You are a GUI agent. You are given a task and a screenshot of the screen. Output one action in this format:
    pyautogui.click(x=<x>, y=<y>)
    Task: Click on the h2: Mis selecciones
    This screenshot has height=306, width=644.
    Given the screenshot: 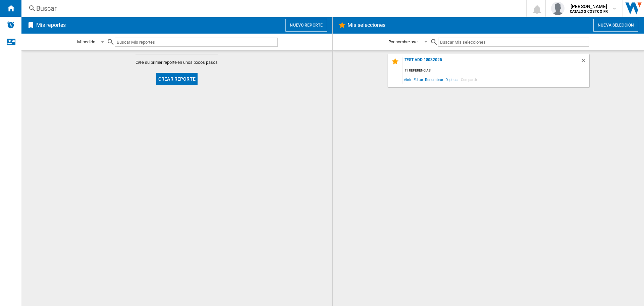 What is the action you would take?
    pyautogui.click(x=367, y=25)
    